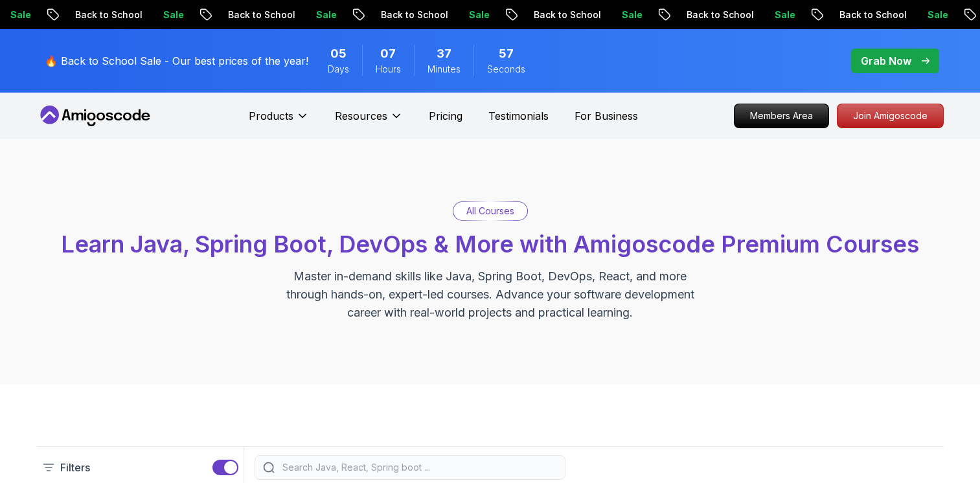 The image size is (980, 483). Describe the element at coordinates (443, 53) in the screenshot. I see `span: 37 Minutes` at that location.